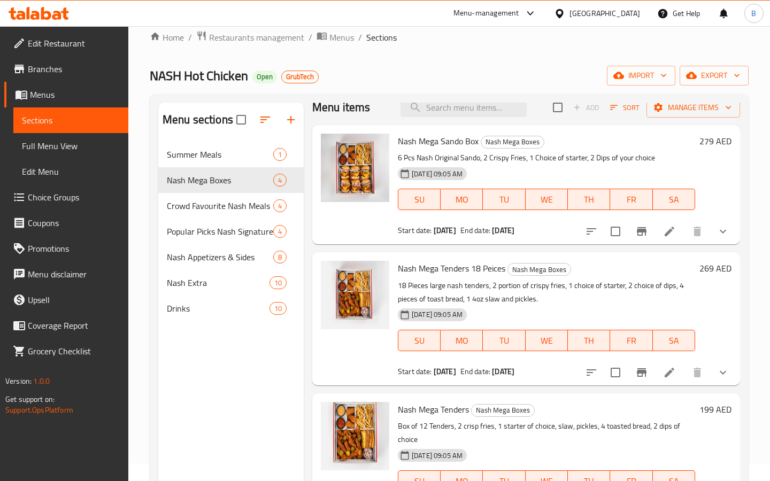 The width and height of the screenshot is (770, 481). What do you see at coordinates (231, 283) in the screenshot?
I see `div: Nash Extra10` at bounding box center [231, 283].